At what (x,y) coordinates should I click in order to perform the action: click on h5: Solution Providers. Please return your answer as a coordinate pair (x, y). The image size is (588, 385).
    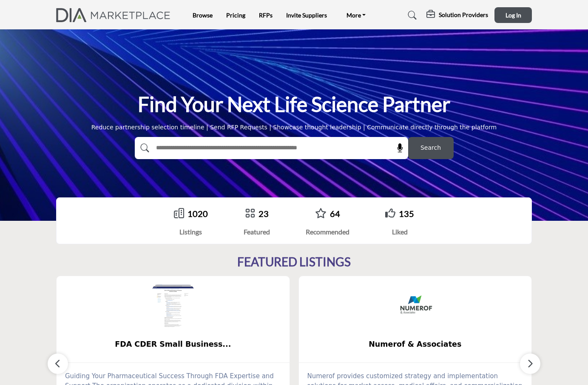
    Looking at the image, I should click on (464, 15).